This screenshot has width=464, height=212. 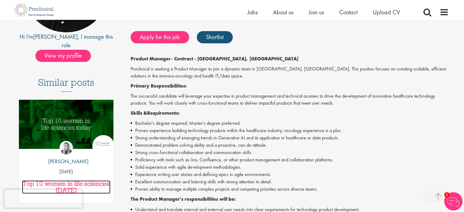 I want to click on img: Top 10 women in life sciences today, so click(x=66, y=124).